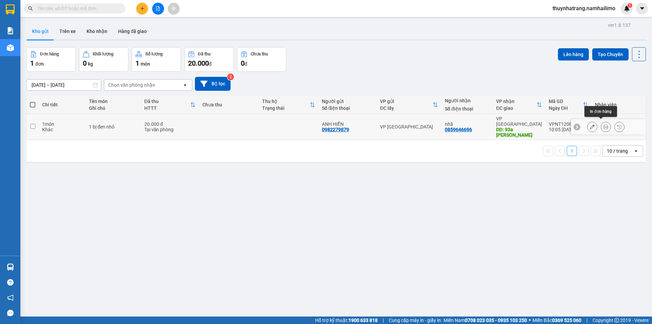 This screenshot has height=324, width=652. I want to click on div: Số lượng, so click(154, 54).